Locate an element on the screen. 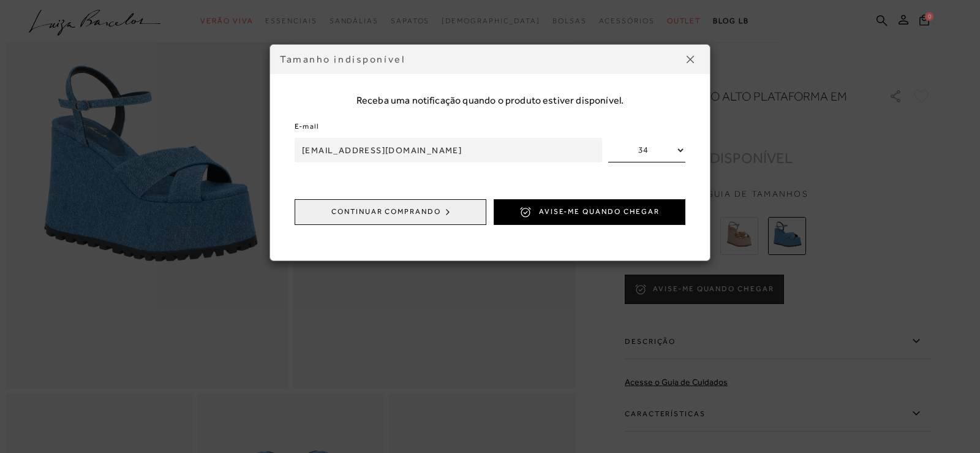 The width and height of the screenshot is (980, 453). label: E-mail is located at coordinates (307, 126).